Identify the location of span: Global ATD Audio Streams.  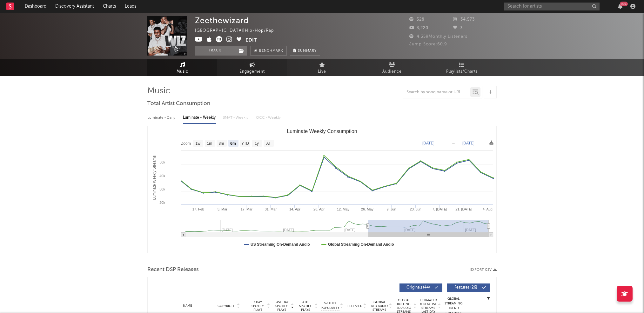
(380, 307).